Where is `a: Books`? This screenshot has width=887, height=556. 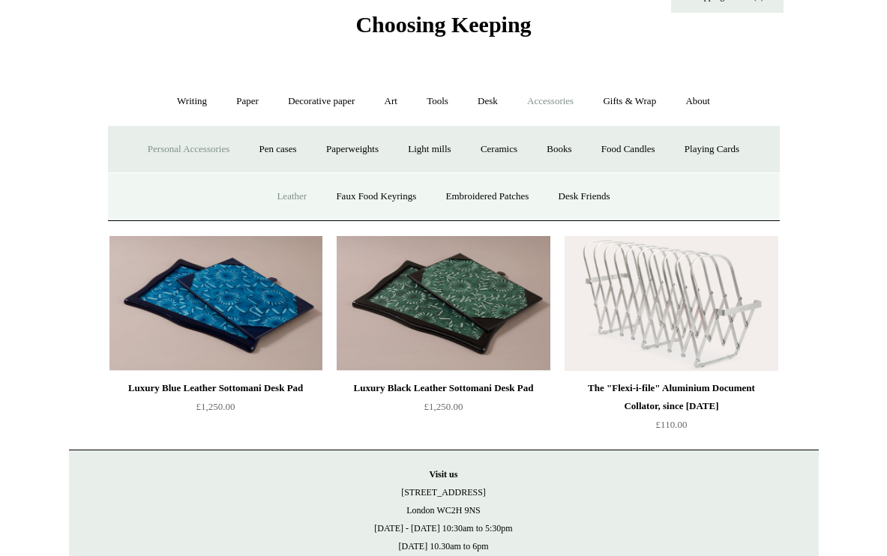 a: Books is located at coordinates (559, 149).